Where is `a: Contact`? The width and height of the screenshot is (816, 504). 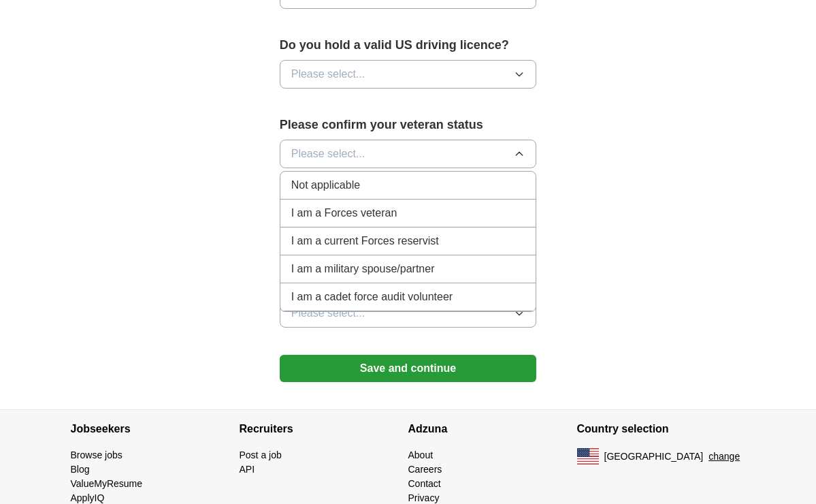 a: Contact is located at coordinates (425, 483).